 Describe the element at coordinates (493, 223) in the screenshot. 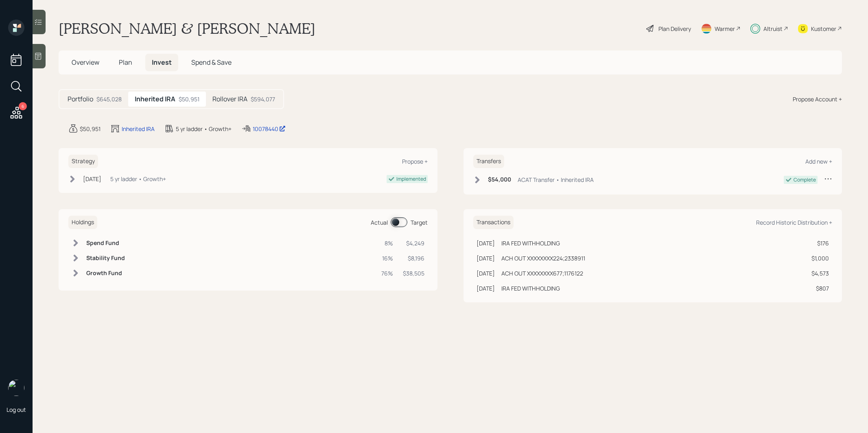

I see `h6: Transactions` at that location.